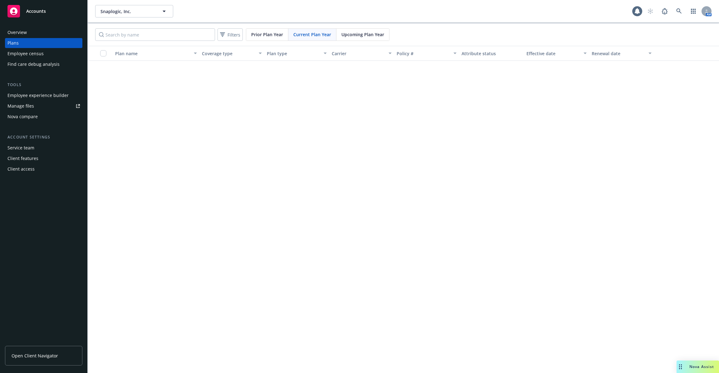  Describe the element at coordinates (33, 64) in the screenshot. I see `div: Find care debug analysis` at that location.